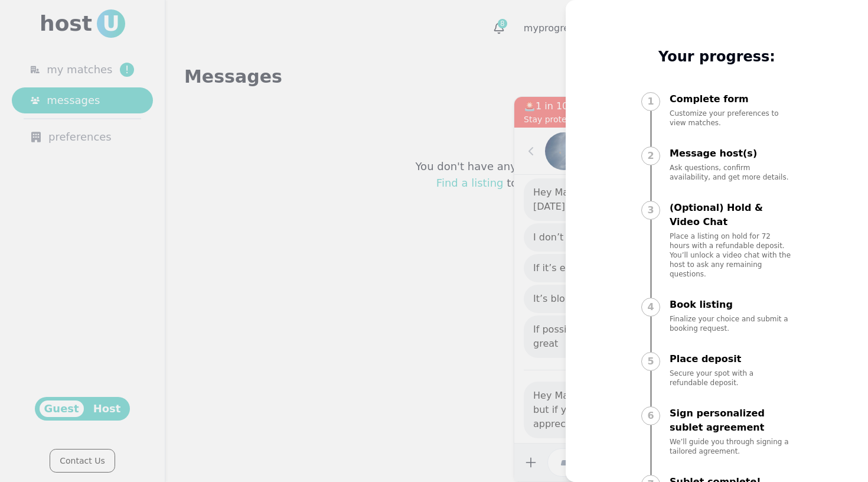 This screenshot has height=482, width=868. Describe the element at coordinates (651, 361) in the screenshot. I see `div: 5` at that location.